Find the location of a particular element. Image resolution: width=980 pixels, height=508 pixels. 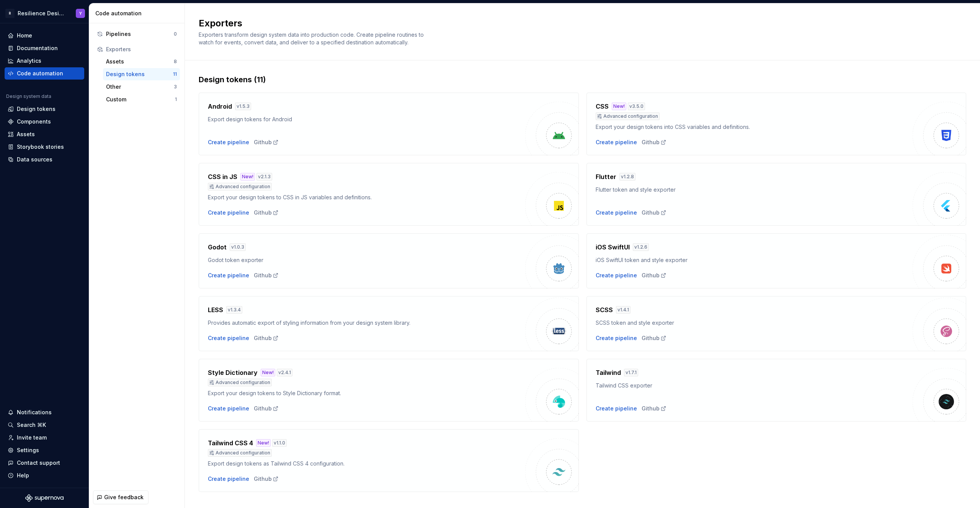

h4: Flutter is located at coordinates (606, 177).